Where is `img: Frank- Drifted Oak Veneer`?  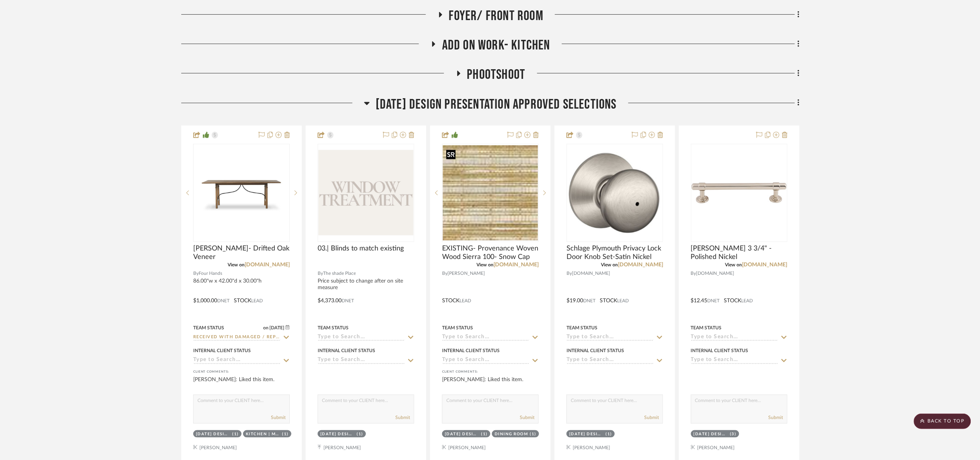
img: Frank- Drifted Oak Veneer is located at coordinates (242, 193).